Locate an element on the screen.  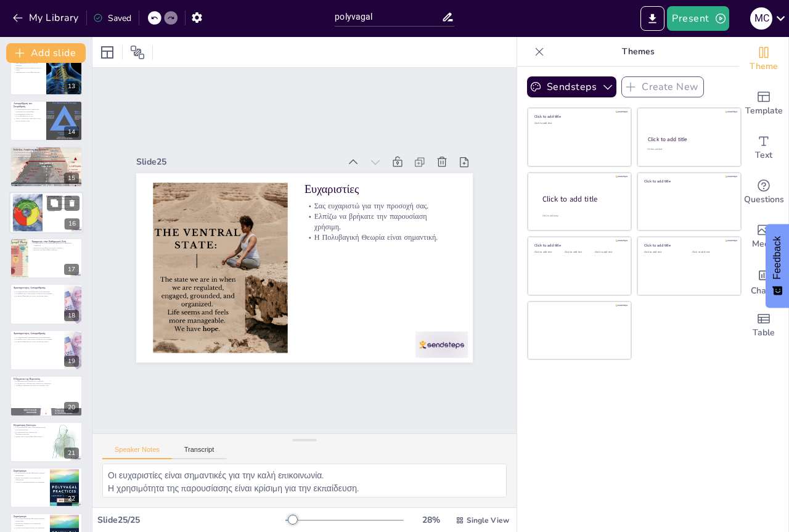
p: Η συνρύθμιση αφορά την αλληλεπίδραση με άλλους. is located at coordinates (27, 115).